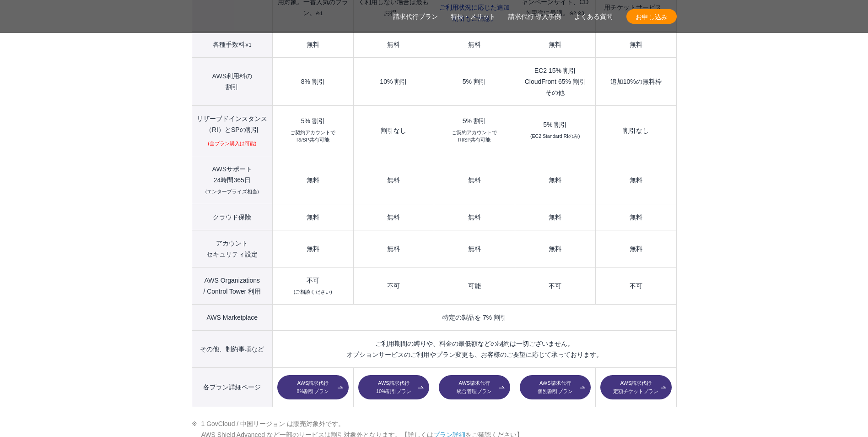  What do you see at coordinates (594, 16) in the screenshot?
I see `a: よくある質問` at bounding box center [594, 16].